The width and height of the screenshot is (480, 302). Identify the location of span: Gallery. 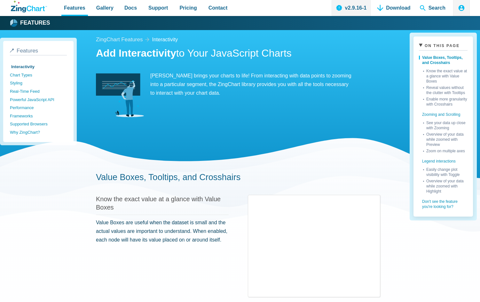
(105, 8).